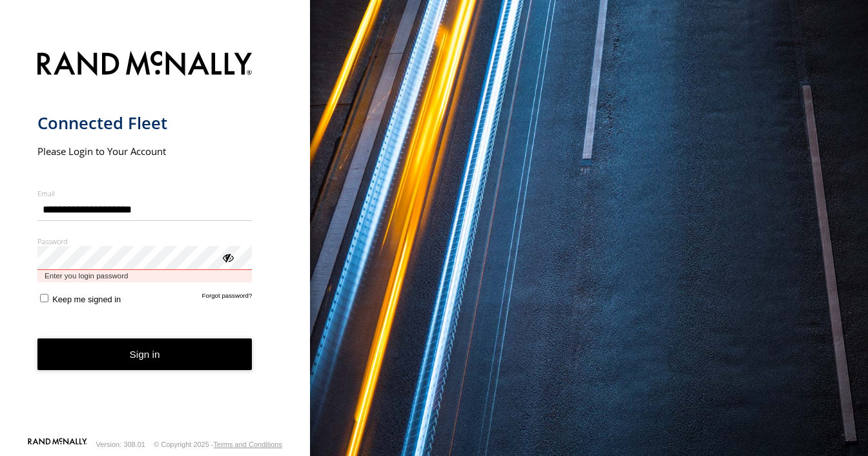  What do you see at coordinates (144, 151) in the screenshot?
I see `h2: Please Login to Your Account` at bounding box center [144, 151].